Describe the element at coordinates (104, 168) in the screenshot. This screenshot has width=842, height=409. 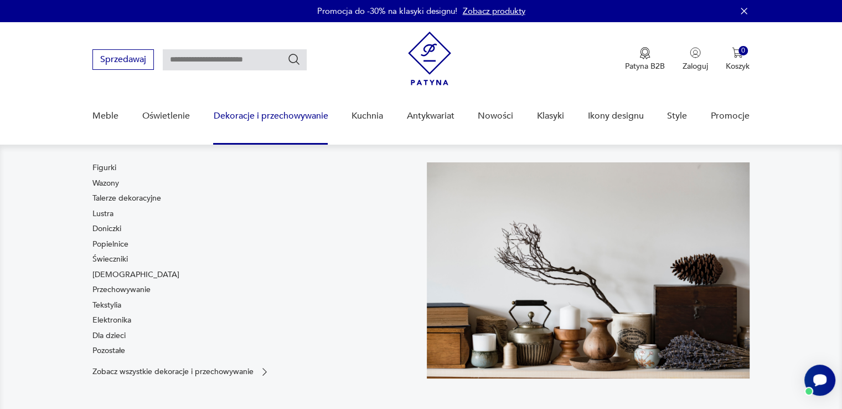
I see `a: Figurki` at that location.